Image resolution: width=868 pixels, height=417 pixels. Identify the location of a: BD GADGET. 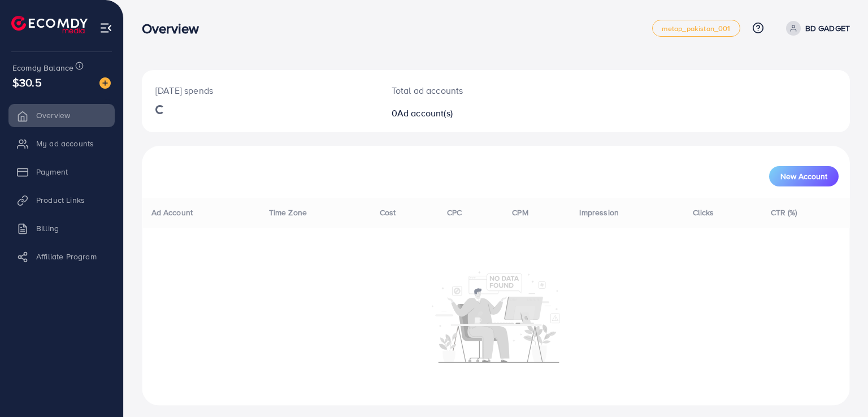
(816, 28).